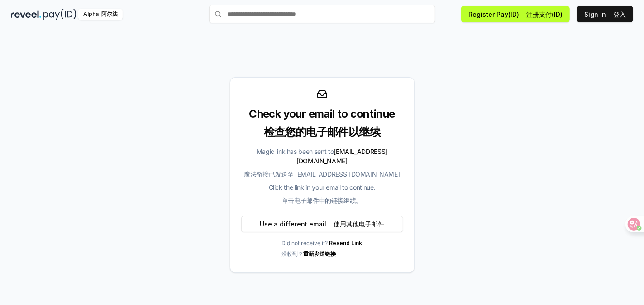 This screenshot has height=305, width=644. What do you see at coordinates (322, 124) in the screenshot?
I see `div: Check your email to continue` at bounding box center [322, 124].